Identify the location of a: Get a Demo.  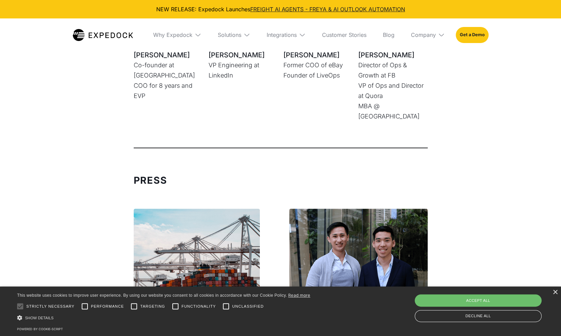
(472, 35).